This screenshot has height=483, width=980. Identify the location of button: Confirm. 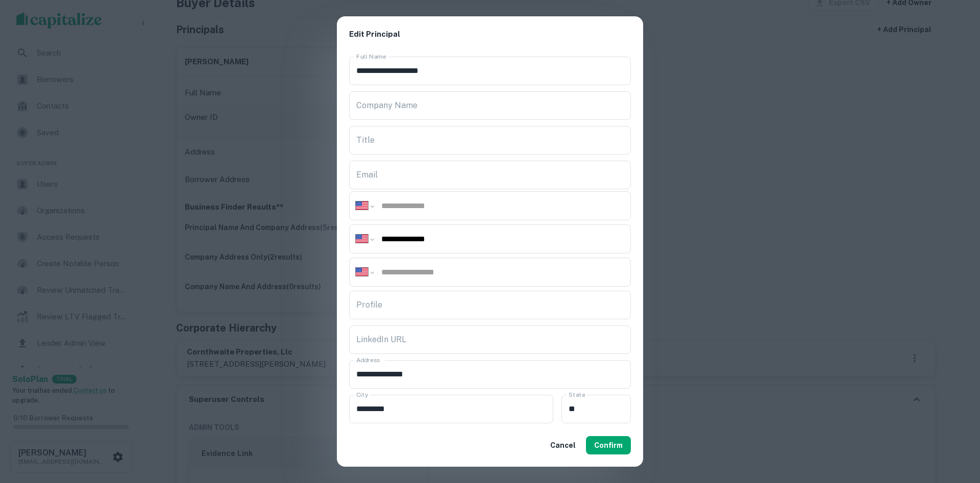
(608, 445).